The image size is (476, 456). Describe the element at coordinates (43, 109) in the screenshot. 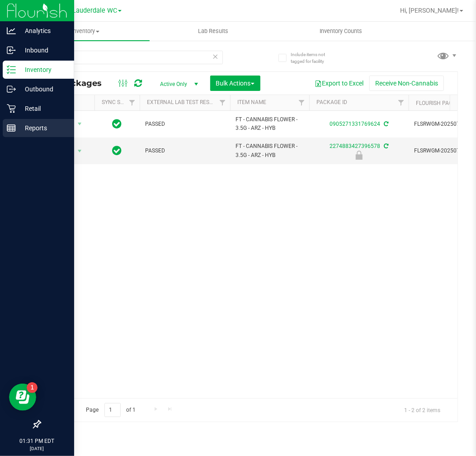

I see `p: Retail` at that location.